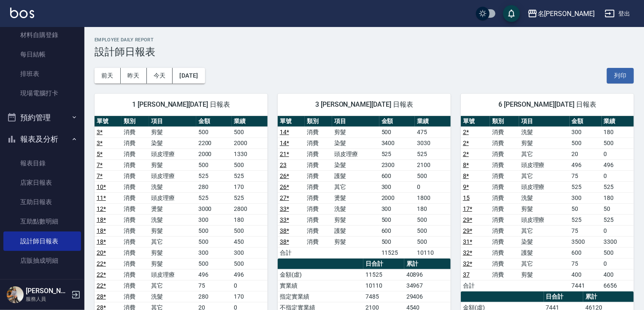 The width and height of the screenshot is (644, 310). I want to click on button: 預約管理, so click(42, 118).